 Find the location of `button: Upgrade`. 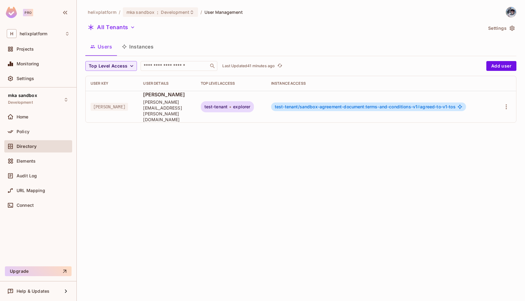

button: Upgrade is located at coordinates (38, 271).